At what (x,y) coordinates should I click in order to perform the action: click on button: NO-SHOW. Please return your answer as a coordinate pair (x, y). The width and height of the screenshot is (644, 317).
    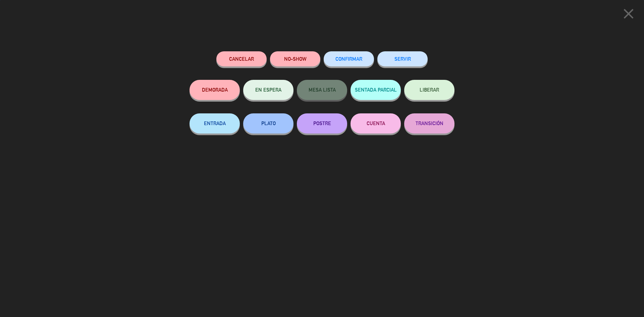
    Looking at the image, I should click on (295, 59).